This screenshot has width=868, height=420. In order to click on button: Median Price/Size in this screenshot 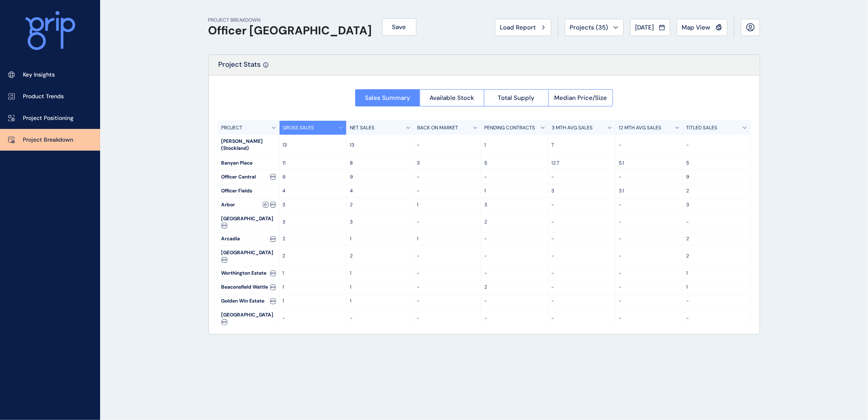, I will do `click(581, 98)`.